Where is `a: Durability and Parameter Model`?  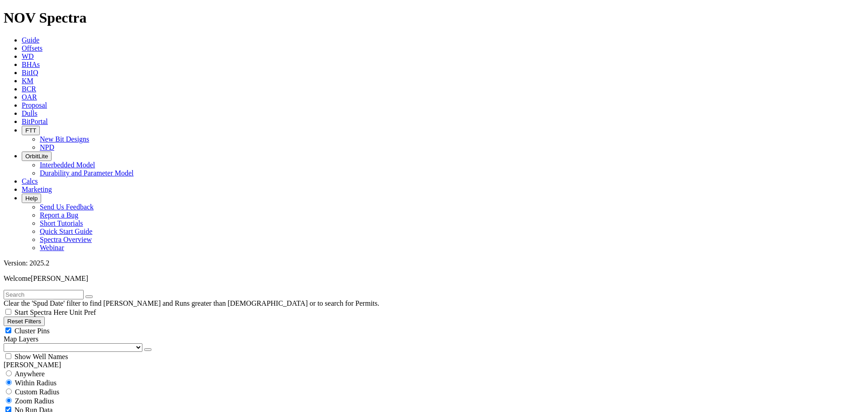 a: Durability and Parameter Model is located at coordinates (87, 173).